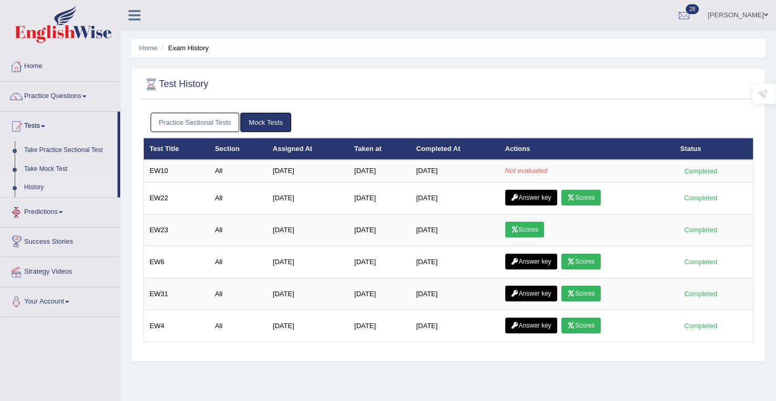 This screenshot has width=776, height=401. I want to click on a: Take Practice Sectional Test, so click(68, 151).